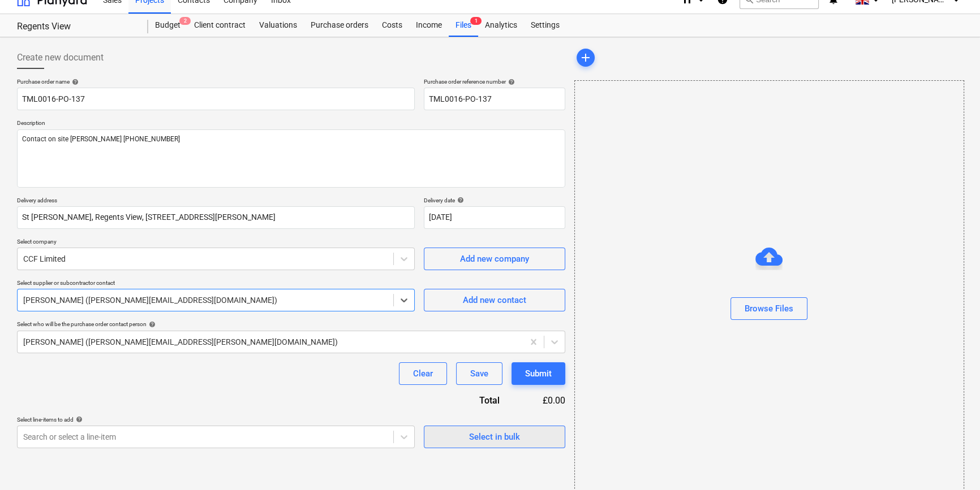  Describe the element at coordinates (429, 25) in the screenshot. I see `a: Income` at that location.